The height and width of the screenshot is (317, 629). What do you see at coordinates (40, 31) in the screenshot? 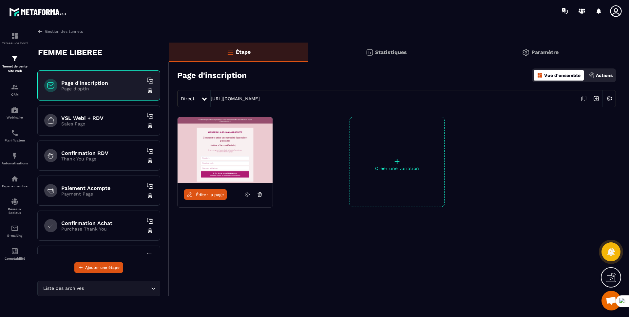
I see `img: arrow` at bounding box center [40, 31].